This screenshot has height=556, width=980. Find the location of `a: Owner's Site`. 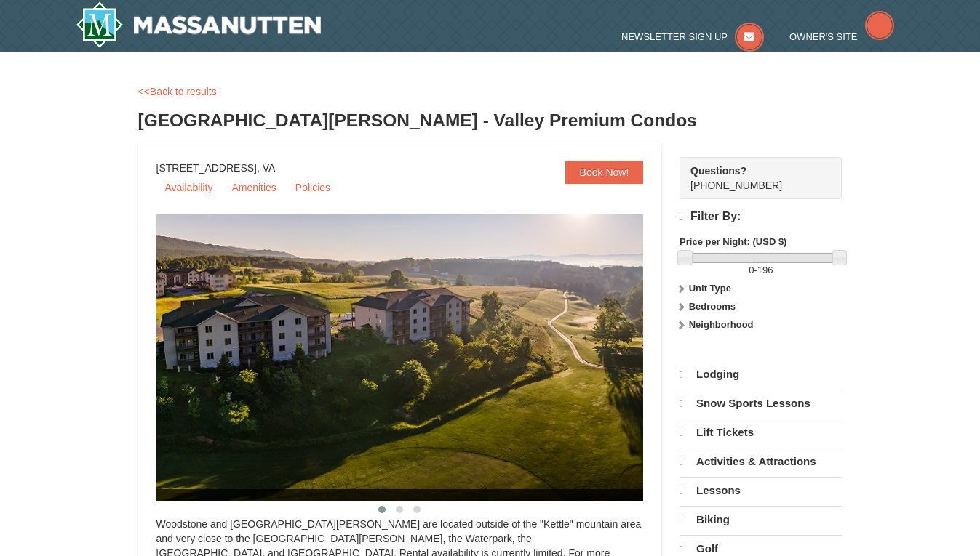

a: Owner's Site is located at coordinates (841, 36).